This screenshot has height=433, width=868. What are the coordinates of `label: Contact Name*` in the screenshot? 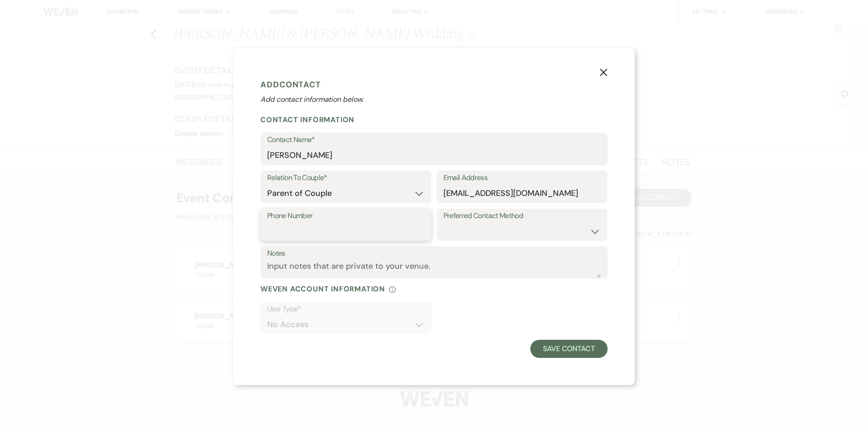 It's located at (434, 140).